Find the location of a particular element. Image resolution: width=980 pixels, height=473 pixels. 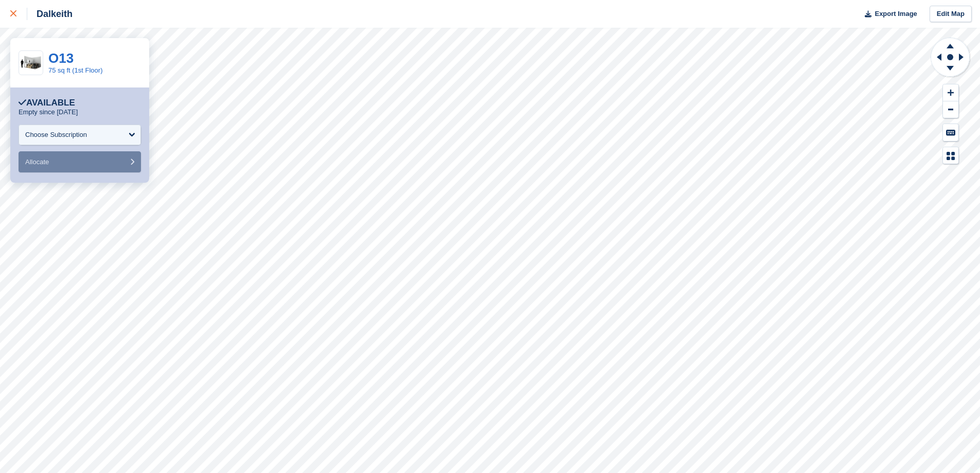

span: Allocate is located at coordinates (37, 161).